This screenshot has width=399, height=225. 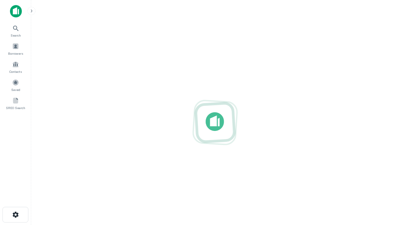 What do you see at coordinates (384, 190) in the screenshot?
I see `div: Chat Widget` at bounding box center [384, 190].